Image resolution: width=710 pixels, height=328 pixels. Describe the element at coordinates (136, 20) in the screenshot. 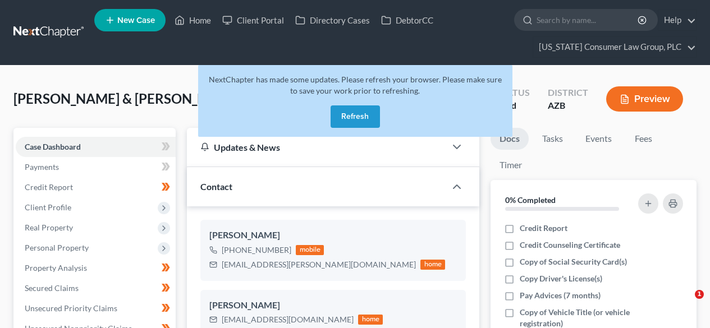

I see `span: New Case` at that location.